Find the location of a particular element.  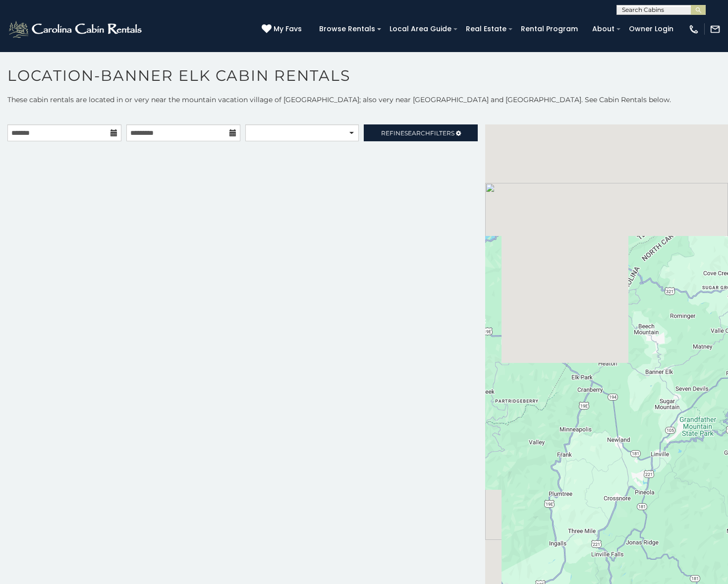

span: Search is located at coordinates (418, 133).